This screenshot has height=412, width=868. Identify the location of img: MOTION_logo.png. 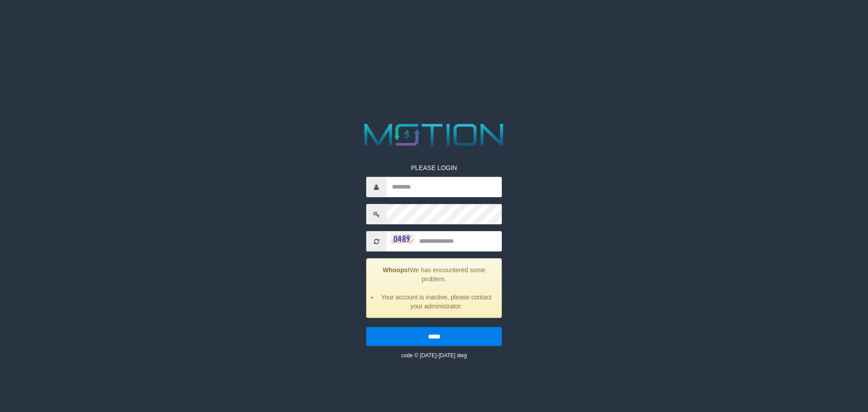
(434, 135).